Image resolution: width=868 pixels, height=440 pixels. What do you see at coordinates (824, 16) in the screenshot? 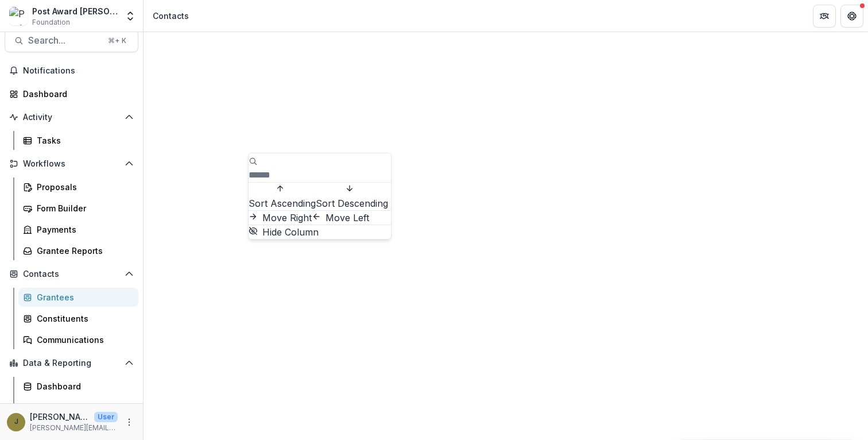
I see `button: Partners` at bounding box center [824, 16].